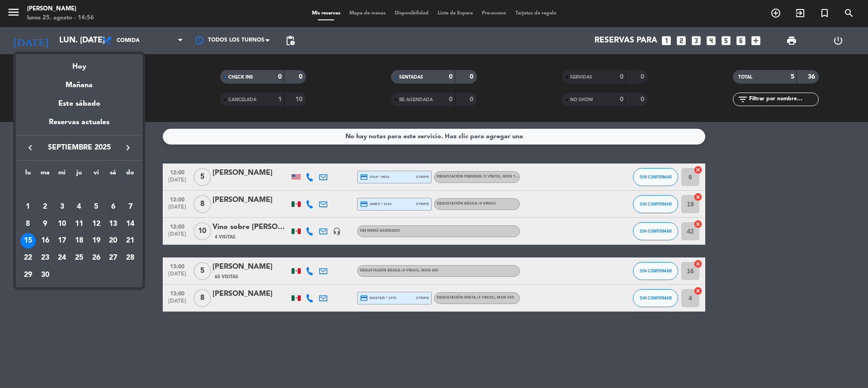 This screenshot has height=388, width=868. Describe the element at coordinates (79, 104) in the screenshot. I see `div: Este sábado` at that location.